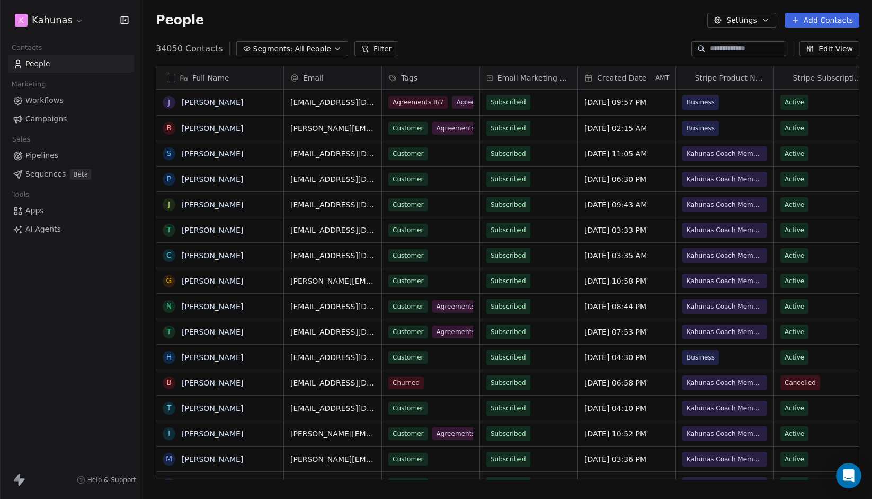 The image size is (872, 499). What do you see at coordinates (20, 194) in the screenshot?
I see `span: Tools` at bounding box center [20, 194].